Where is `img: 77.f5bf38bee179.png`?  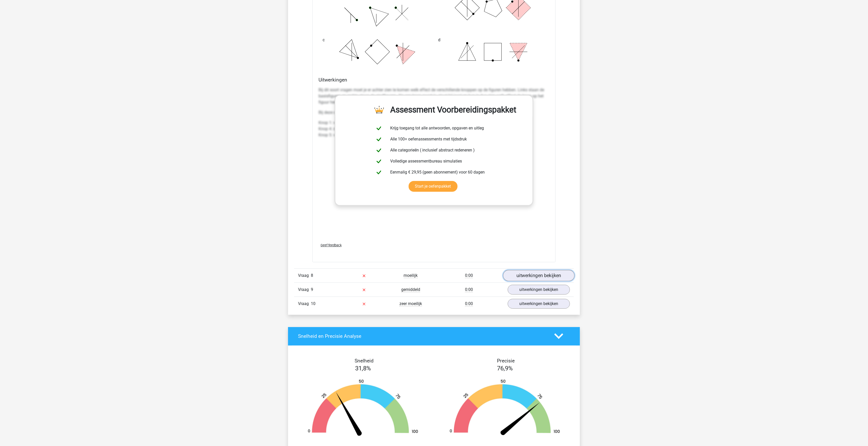
img: 77.f5bf38bee179.png is located at coordinates (505, 409).